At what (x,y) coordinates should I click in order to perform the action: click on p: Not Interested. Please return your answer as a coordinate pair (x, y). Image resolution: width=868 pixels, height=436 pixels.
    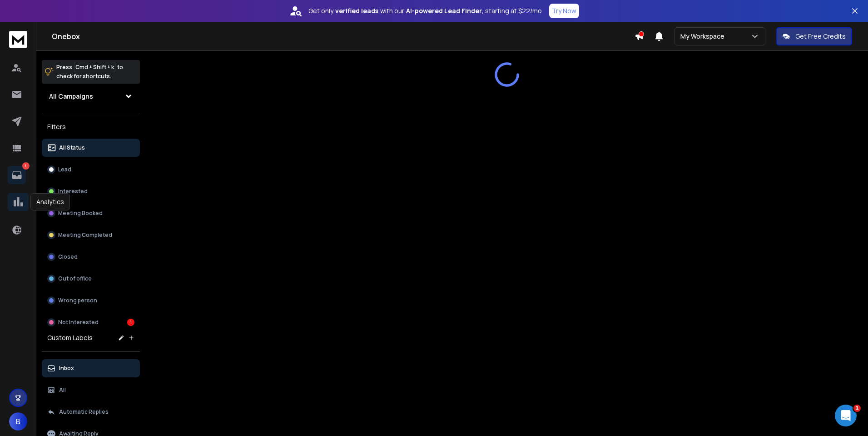
    Looking at the image, I should click on (78, 322).